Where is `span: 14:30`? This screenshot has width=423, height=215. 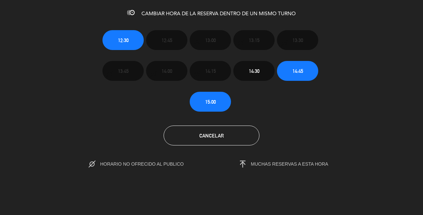 span: 14:30 is located at coordinates (254, 71).